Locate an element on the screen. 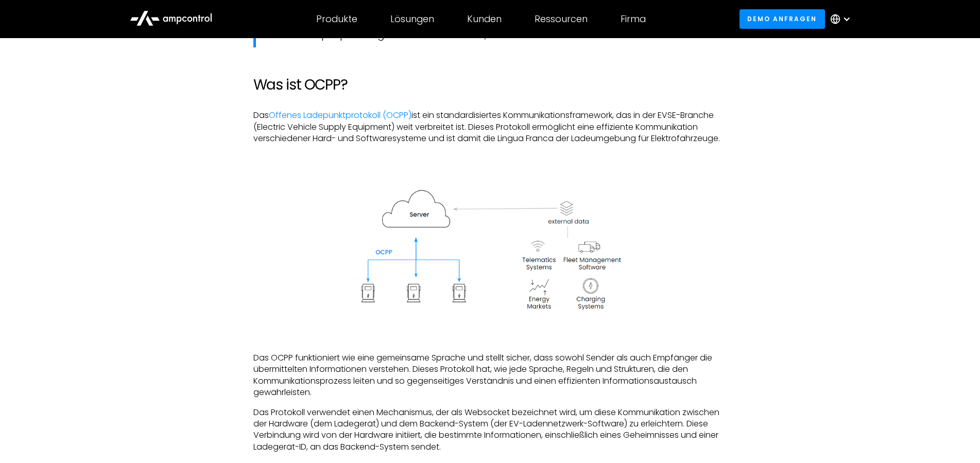 This screenshot has height=463, width=980. p: Das ist ein standardisiertes Kommunikationsframework, das in der EVSE-Branche (Electric Vehicle S... is located at coordinates (490, 127).